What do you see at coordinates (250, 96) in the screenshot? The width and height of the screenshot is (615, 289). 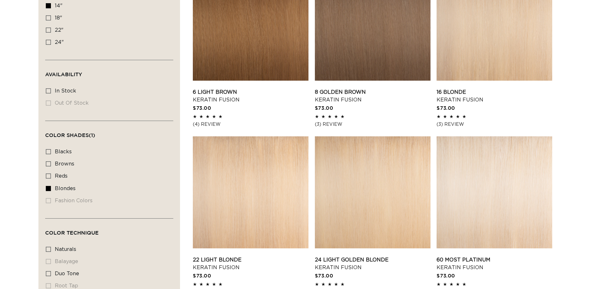 I see `a: 6 Light Brown Keratin Fusion` at bounding box center [250, 96].